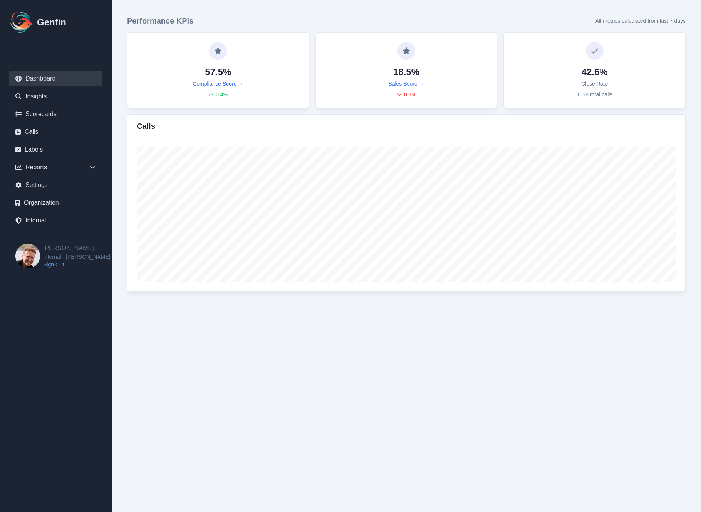 Image resolution: width=701 pixels, height=512 pixels. Describe the element at coordinates (641, 21) in the screenshot. I see `p: All metrics calculated from last 7 days` at that location.